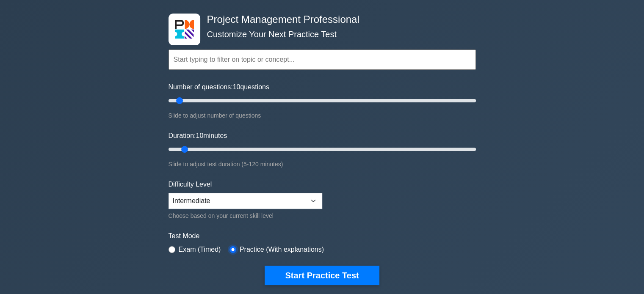 The height and width of the screenshot is (294, 644). Describe the element at coordinates (281, 250) in the screenshot. I see `label: Practice (With explanations)` at that location.